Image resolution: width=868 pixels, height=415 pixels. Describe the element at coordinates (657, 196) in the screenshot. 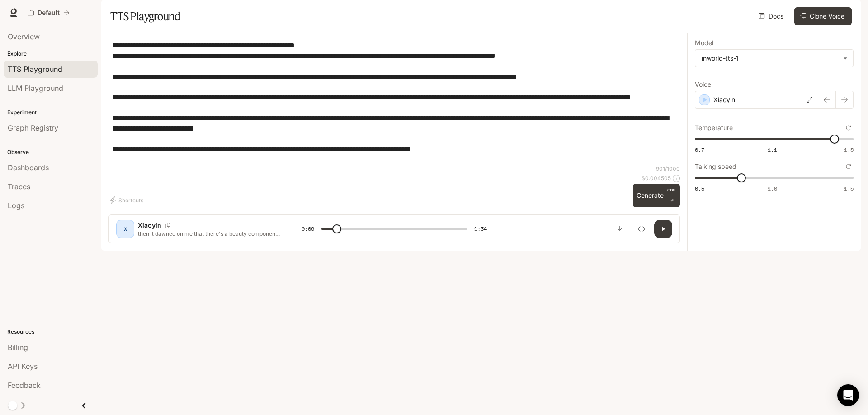

I see `button: GenerateCTRL +⏎` at that location.